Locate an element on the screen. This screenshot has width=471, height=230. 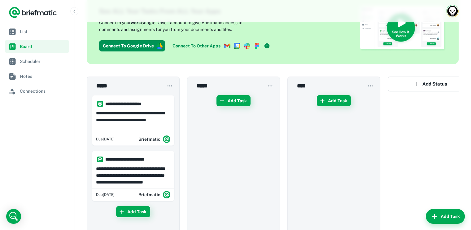
span: Notes is located at coordinates (43, 76).